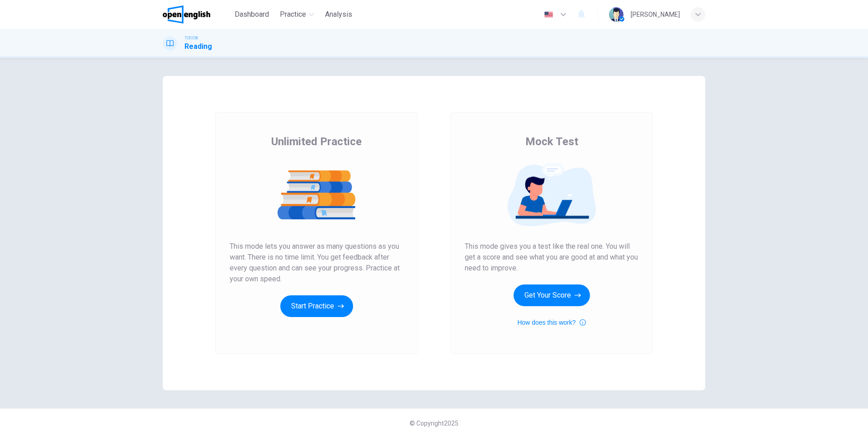 Image resolution: width=868 pixels, height=431 pixels. I want to click on img: OpenEnglish logo, so click(187, 14).